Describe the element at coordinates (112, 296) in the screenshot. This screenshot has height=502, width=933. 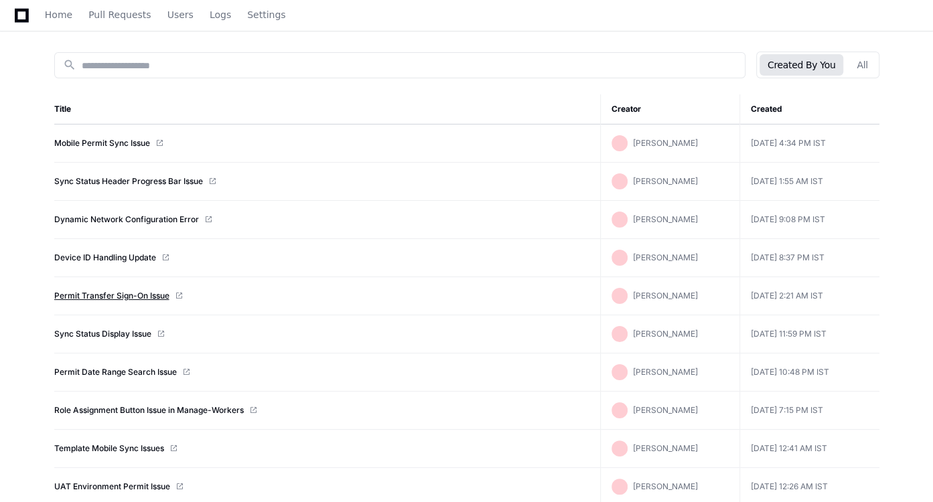
I see `a: Permit Transfer Sign-On Issue` at that location.